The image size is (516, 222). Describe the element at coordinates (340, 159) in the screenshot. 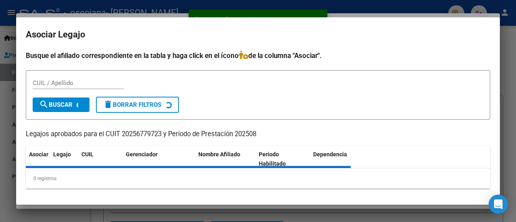

I see `datatable-header-cell: Dependencia` at that location.